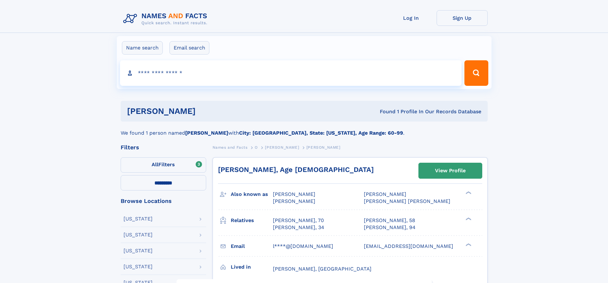 This screenshot has width=608, height=283. I want to click on label: Email search, so click(189, 48).